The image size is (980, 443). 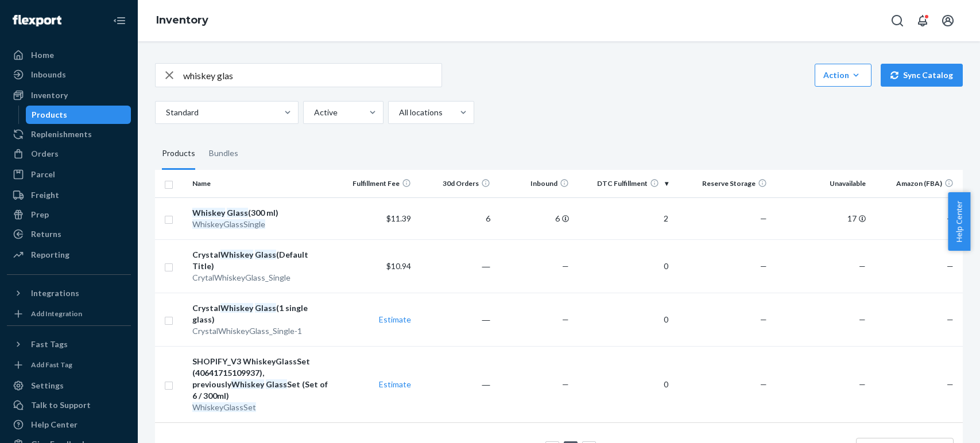 I want to click on a: Help Center, so click(x=69, y=425).